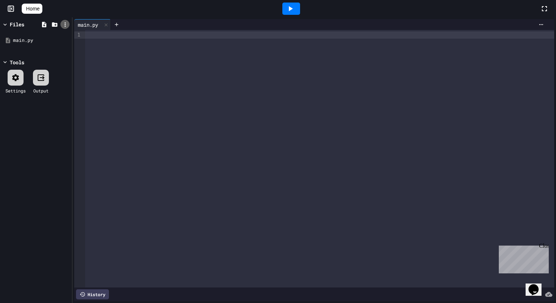 Image resolution: width=556 pixels, height=303 pixels. Describe the element at coordinates (16, 91) in the screenshot. I see `div: Settings` at that location.